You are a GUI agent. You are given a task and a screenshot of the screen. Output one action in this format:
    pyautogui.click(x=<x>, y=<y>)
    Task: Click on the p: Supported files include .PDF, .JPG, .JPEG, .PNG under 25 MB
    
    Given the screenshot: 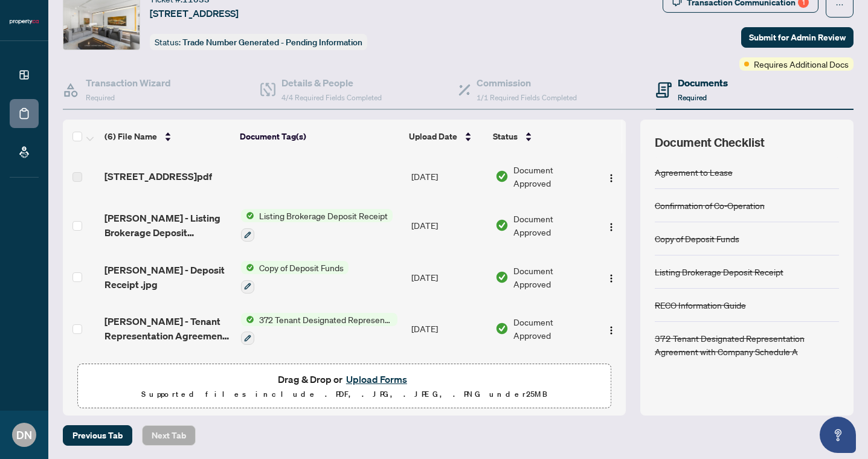 What is the action you would take?
    pyautogui.click(x=344, y=394)
    